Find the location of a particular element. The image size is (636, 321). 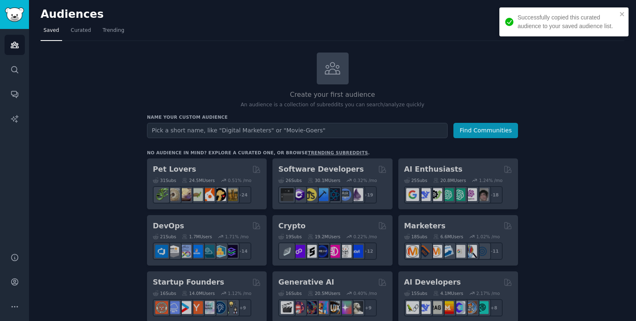

a: Saved is located at coordinates (51, 32).